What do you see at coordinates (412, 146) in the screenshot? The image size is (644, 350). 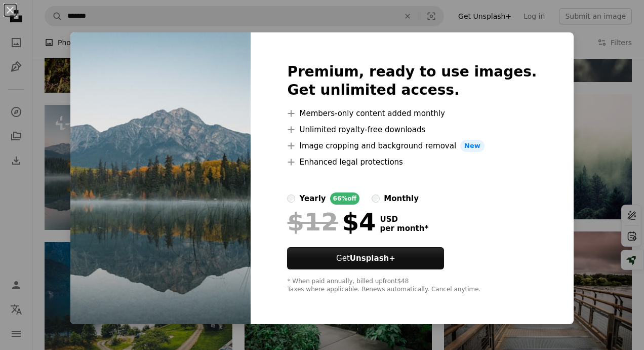 I see `li: Image cropping and background removal` at bounding box center [412, 146].